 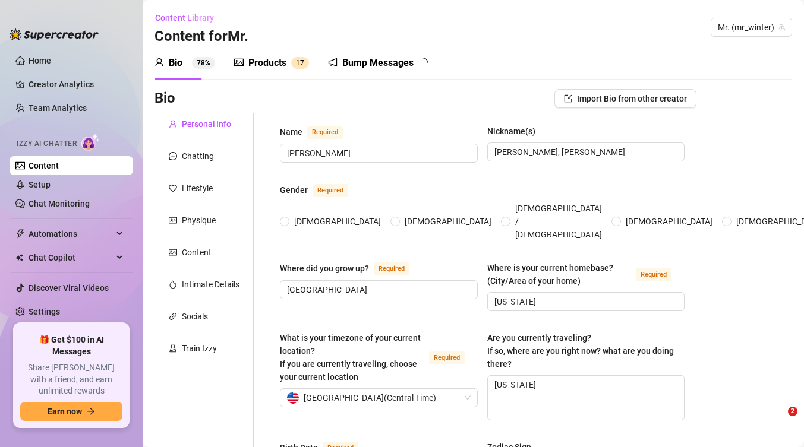 What do you see at coordinates (40, 61) in the screenshot?
I see `a: Home` at bounding box center [40, 61].